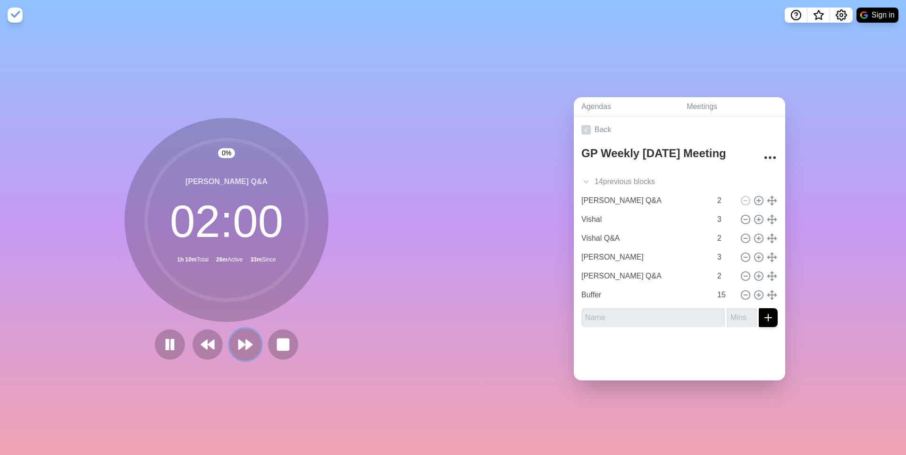  What do you see at coordinates (864, 15) in the screenshot?
I see `img: google logo` at bounding box center [864, 15].